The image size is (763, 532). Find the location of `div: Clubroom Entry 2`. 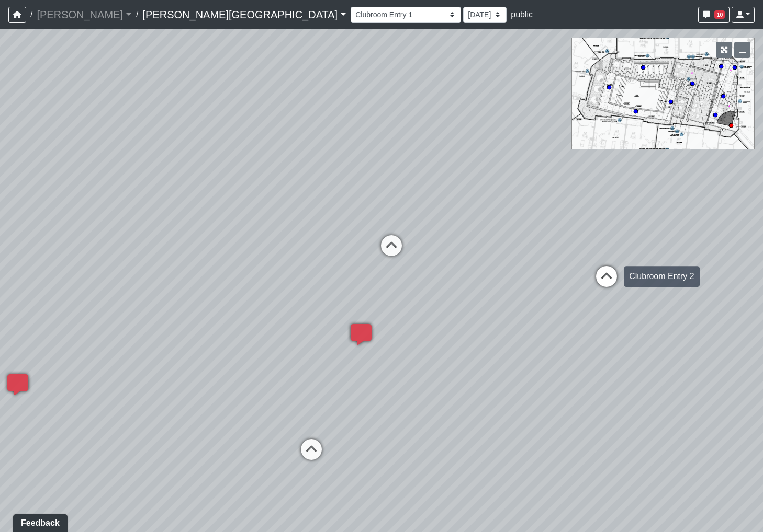

div: Clubroom Entry 2 is located at coordinates (661, 276).